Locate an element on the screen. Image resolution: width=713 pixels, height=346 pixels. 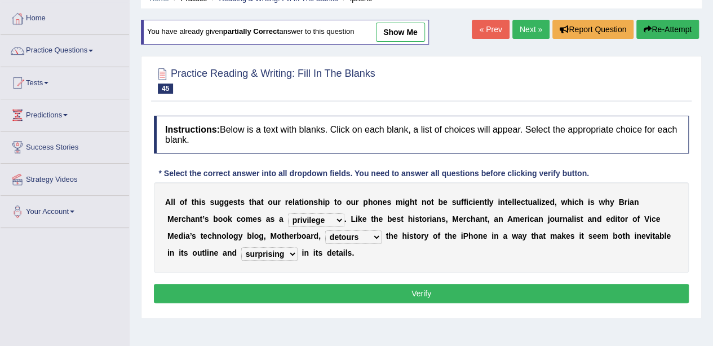
h2: Practice Reading & Writing: Fill In The Blanks is located at coordinates (264, 80).